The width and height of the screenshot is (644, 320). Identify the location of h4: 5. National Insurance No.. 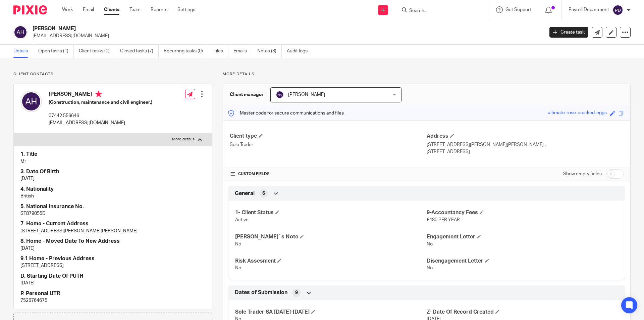
(113, 207).